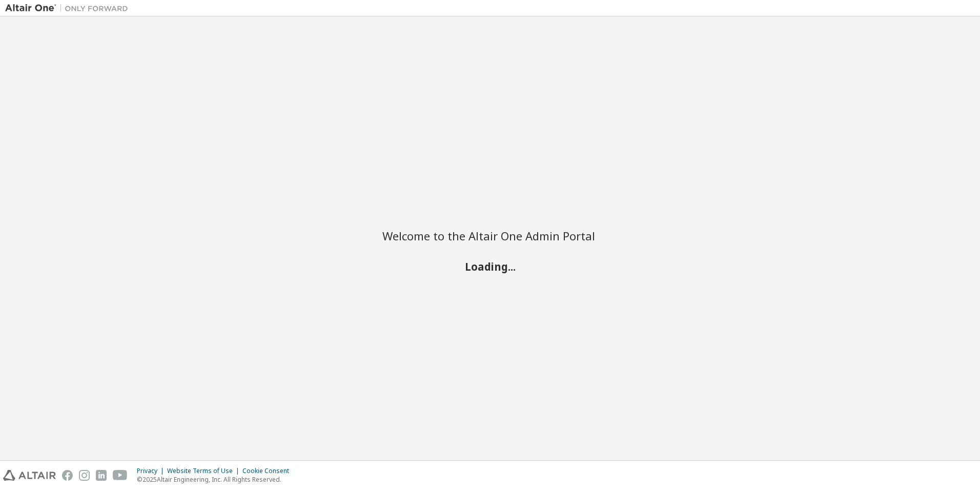  I want to click on img: Altair One, so click(70, 9).